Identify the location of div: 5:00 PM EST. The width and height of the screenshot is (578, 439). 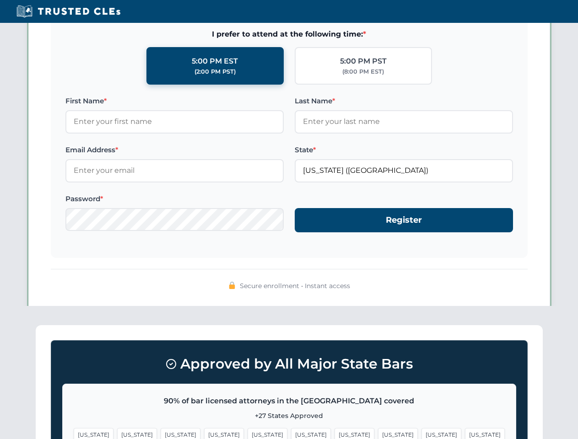
(215, 61).